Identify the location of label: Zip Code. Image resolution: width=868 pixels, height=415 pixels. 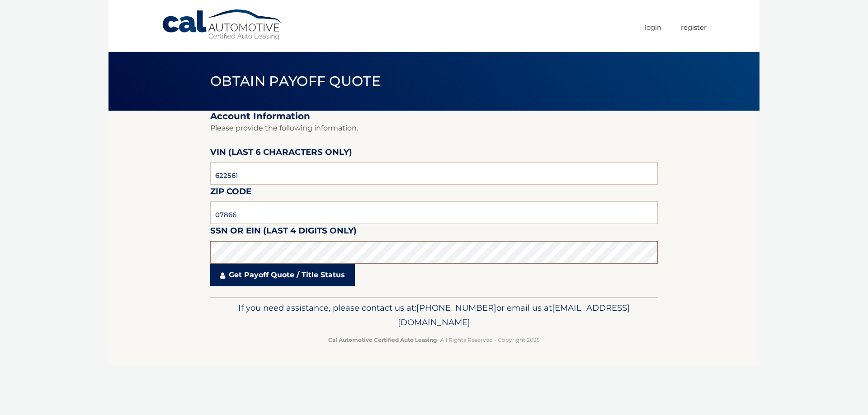
(231, 193).